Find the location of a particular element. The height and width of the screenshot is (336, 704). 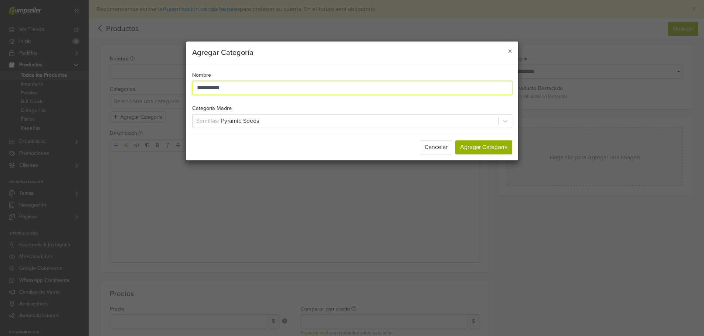

button: Close is located at coordinates (510, 52).